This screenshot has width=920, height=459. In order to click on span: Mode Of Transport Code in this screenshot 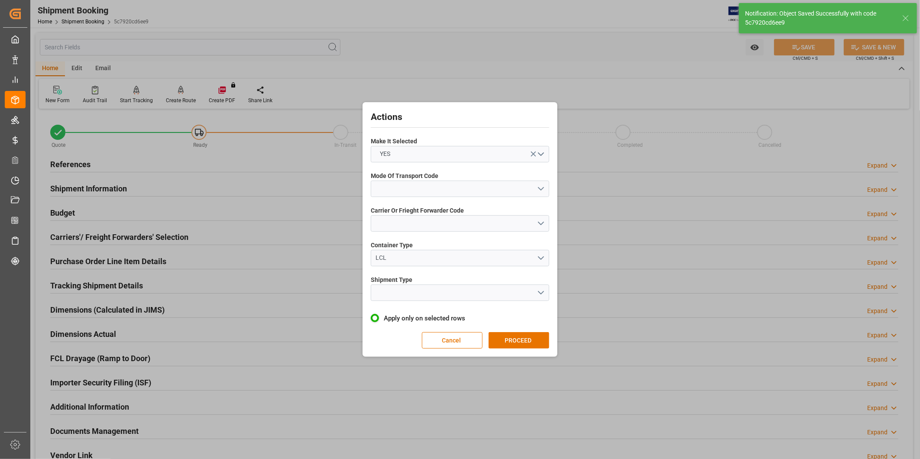, I will do `click(404, 176)`.